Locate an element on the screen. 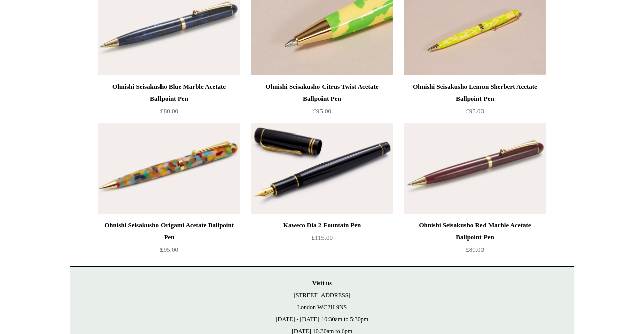 The height and width of the screenshot is (334, 644). a: Ohnishi Seisakusho Red Marble Acetate Ballpoint Pen £80.00 is located at coordinates (475, 240).